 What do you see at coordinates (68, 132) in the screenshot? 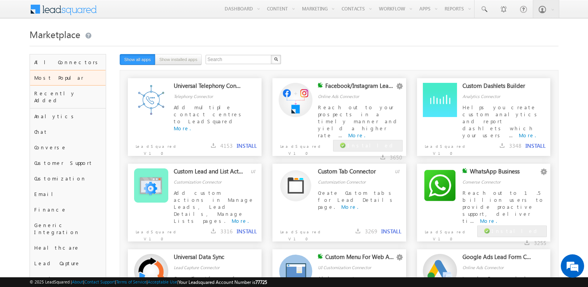
I see `div: Chat` at bounding box center [68, 132].